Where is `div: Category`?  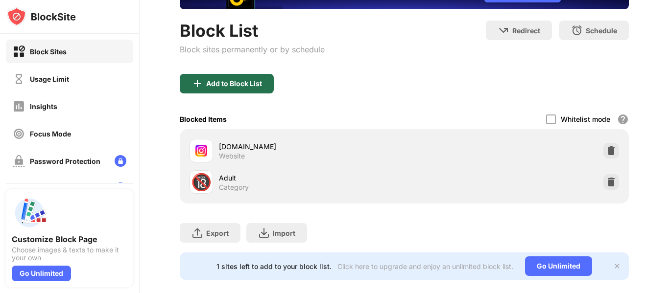
div: Category is located at coordinates (234, 188).